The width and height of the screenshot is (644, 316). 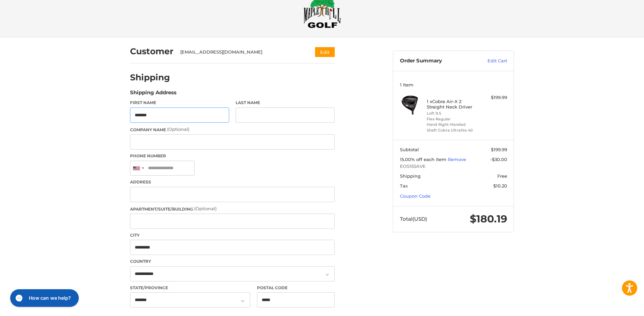 What do you see at coordinates (453, 167) in the screenshot?
I see `span: EOS15SAVE` at bounding box center [453, 167].